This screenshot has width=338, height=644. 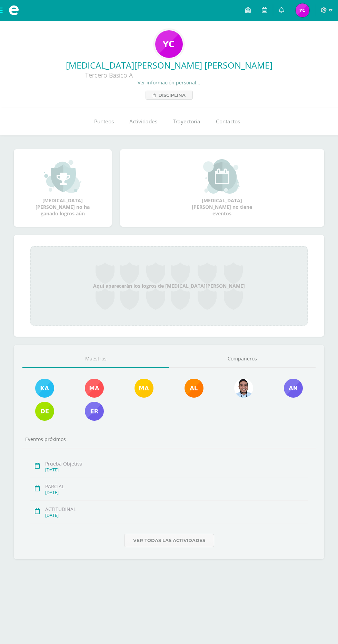 I want to click on img: 5b69ea46538634a852163c0590dc3ff7.png, so click(x=293, y=388).